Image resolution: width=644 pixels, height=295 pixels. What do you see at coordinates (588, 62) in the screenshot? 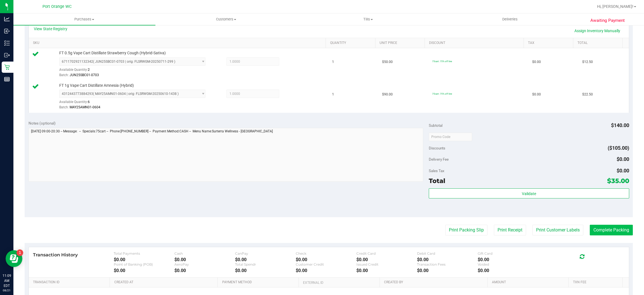
I see `span: $12.50` at bounding box center [588, 62].